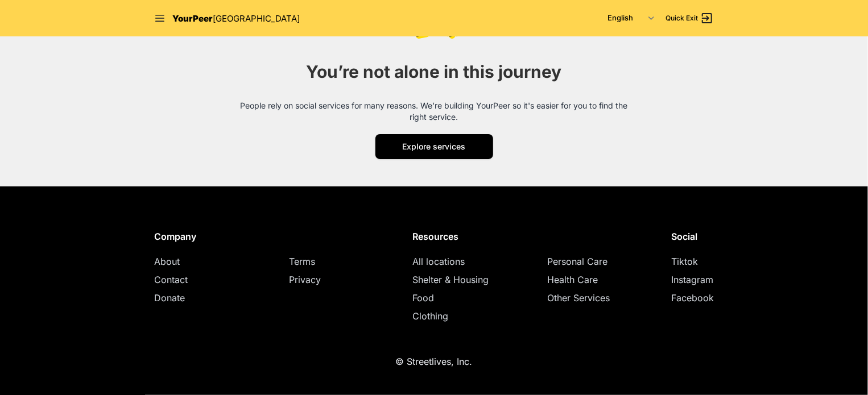  Describe the element at coordinates (439, 261) in the screenshot. I see `a: All locations` at that location.